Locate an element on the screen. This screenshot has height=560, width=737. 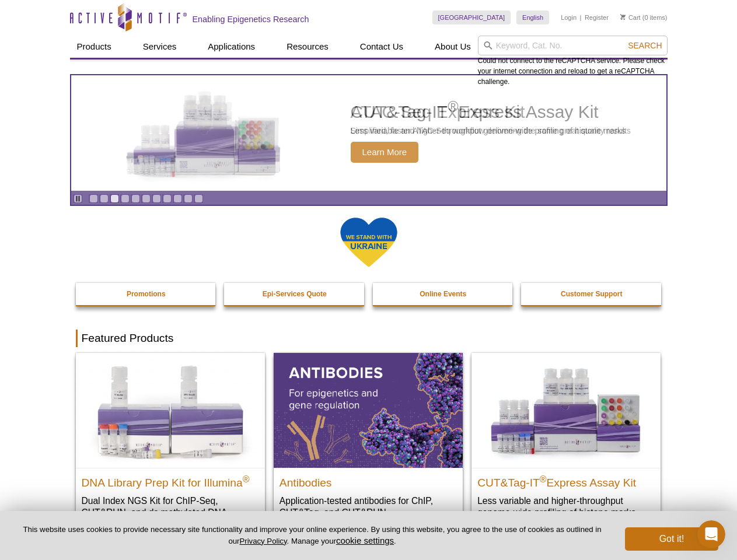
button: Search is located at coordinates (645, 45).